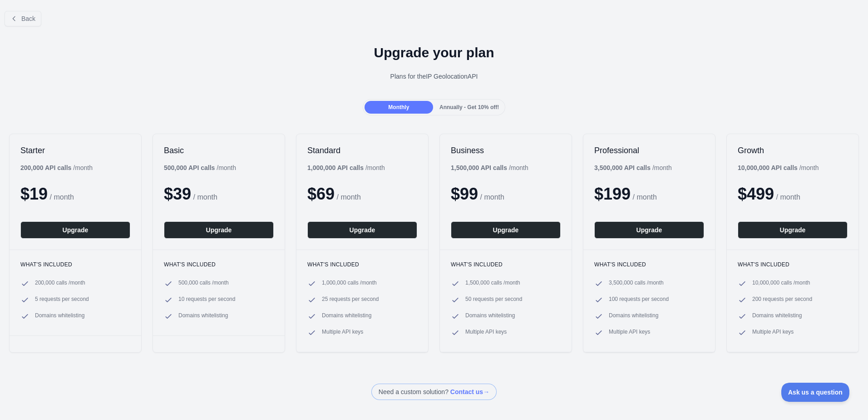  I want to click on span: $ 199, so click(613, 194).